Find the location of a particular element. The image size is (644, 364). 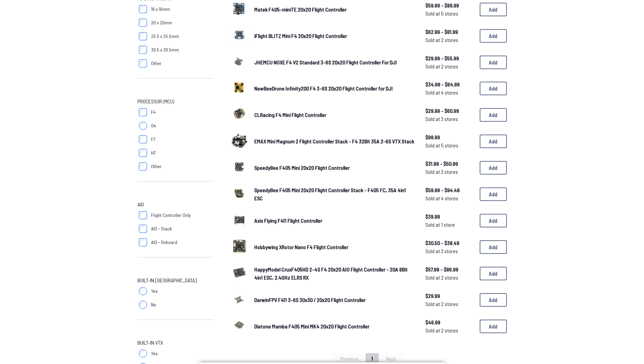

a: Axis Flying F411 Flight Controller is located at coordinates (335, 221).